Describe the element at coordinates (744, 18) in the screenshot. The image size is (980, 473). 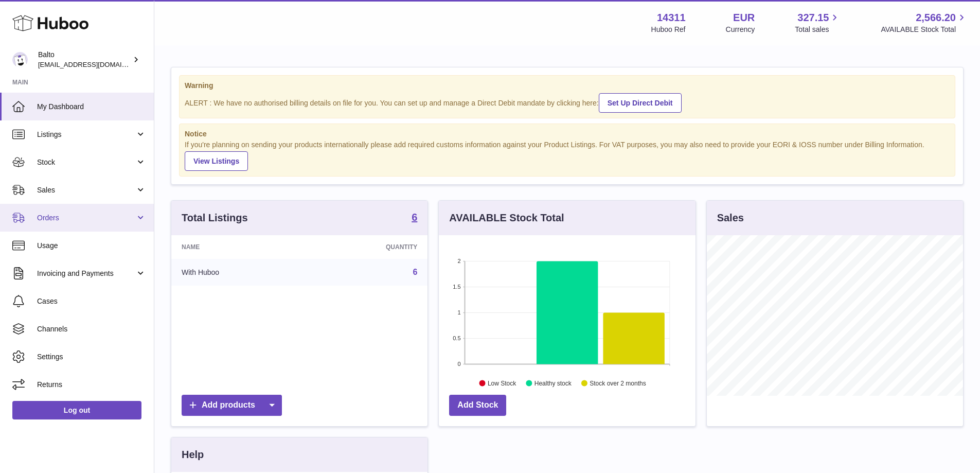
I see `strong: EUR` at that location.